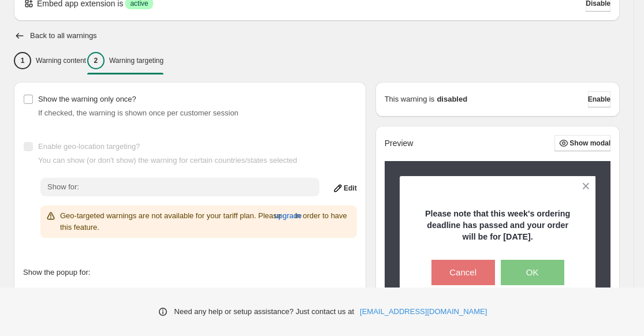  I want to click on span: Show modal, so click(590, 143).